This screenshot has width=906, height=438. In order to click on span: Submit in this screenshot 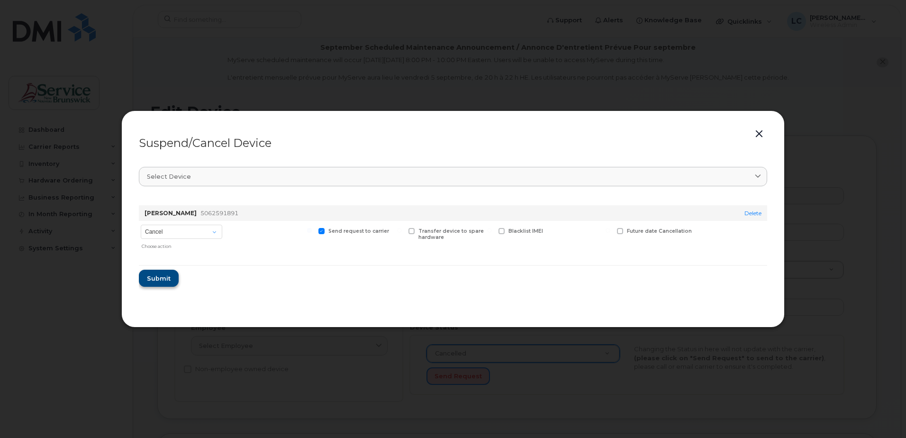, I will do `click(159, 278)`.